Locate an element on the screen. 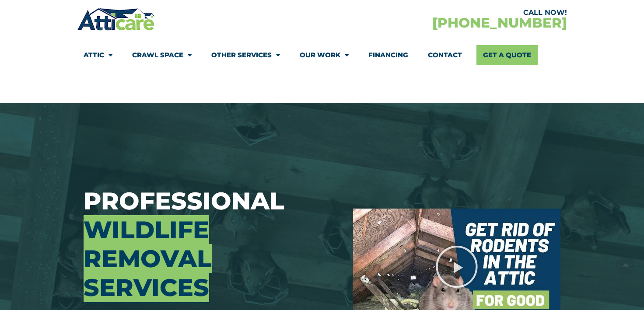 Image resolution: width=644 pixels, height=310 pixels. a: Get A Quote is located at coordinates (507, 55).